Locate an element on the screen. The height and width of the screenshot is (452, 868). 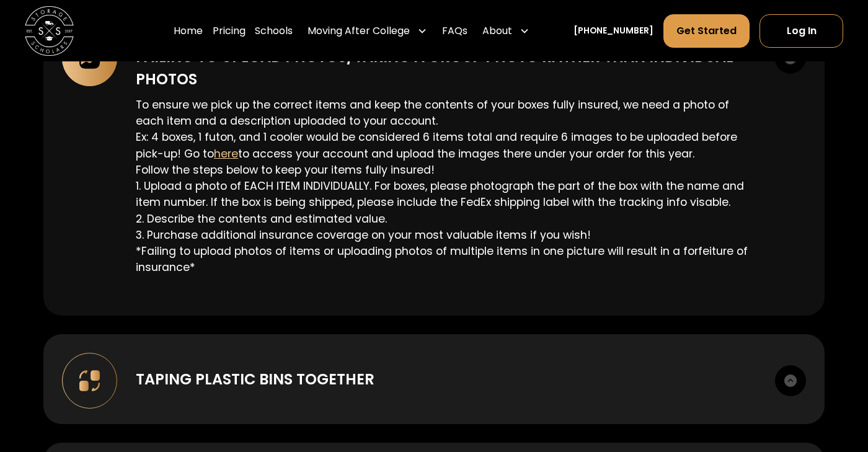
a: here is located at coordinates (225, 154).